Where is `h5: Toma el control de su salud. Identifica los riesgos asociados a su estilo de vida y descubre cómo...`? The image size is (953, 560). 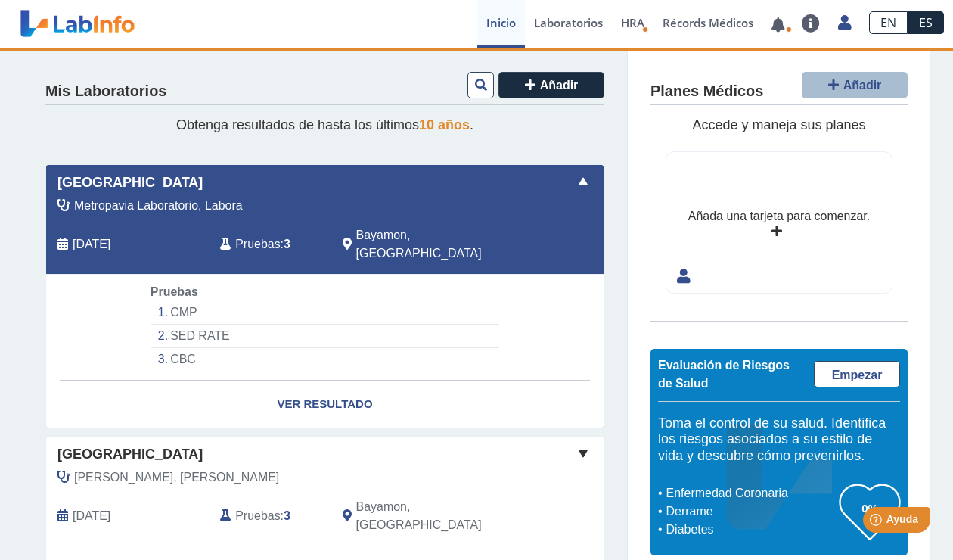 h5: Toma el control de su salud. Identifica los riesgos asociados a su estilo de vida y descubre cómo... is located at coordinates (780, 440).